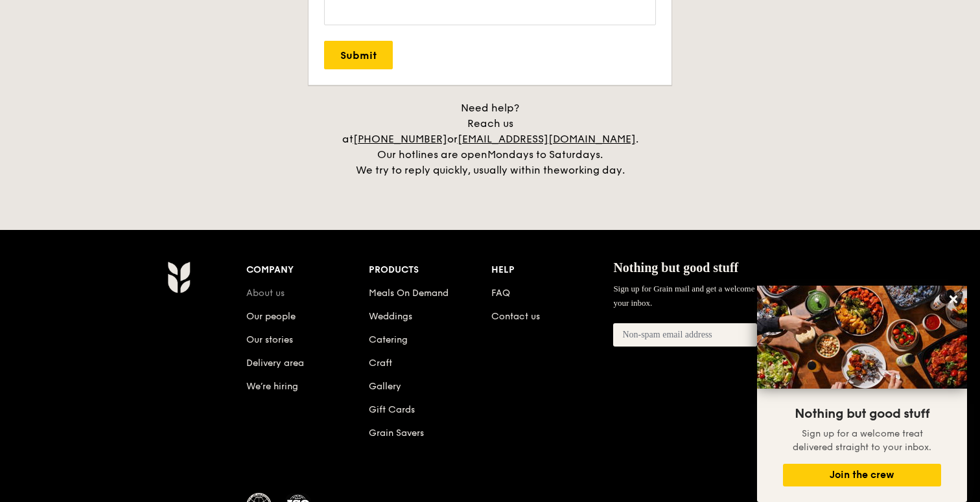 This screenshot has width=980, height=502. I want to click on img: AYc88T3wAAAABJRU5ErkJggg==, so click(178, 277).